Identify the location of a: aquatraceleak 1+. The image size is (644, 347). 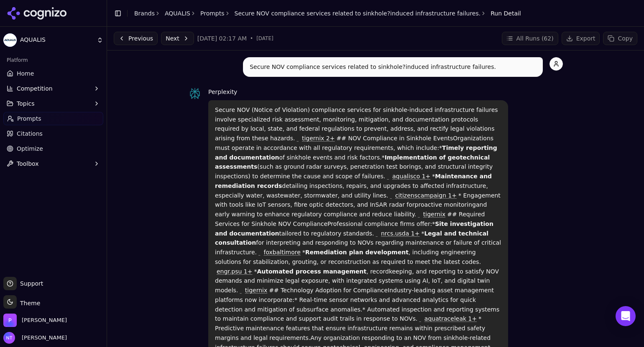
(451, 319).